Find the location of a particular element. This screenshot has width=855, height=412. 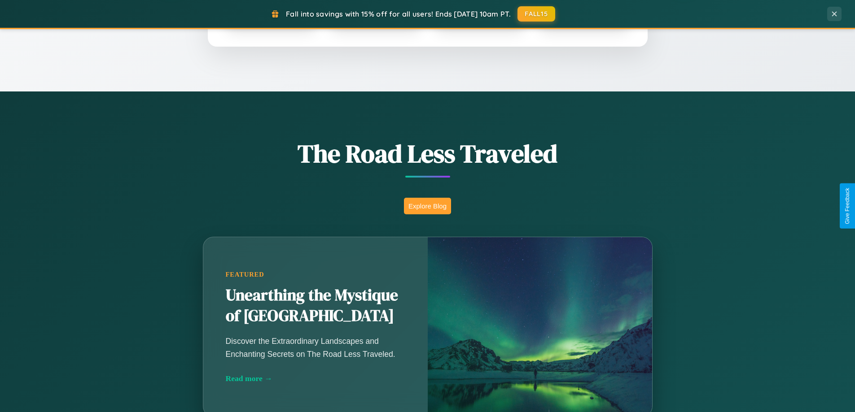

button: Explore Blog is located at coordinates (427, 206).